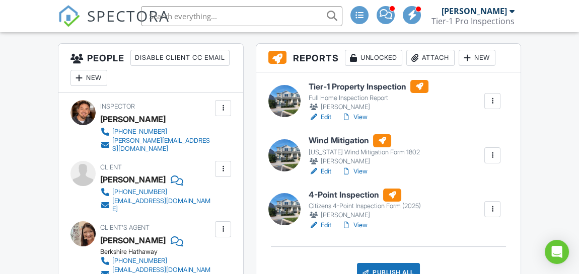  I want to click on h3: Reports, so click(388, 58).